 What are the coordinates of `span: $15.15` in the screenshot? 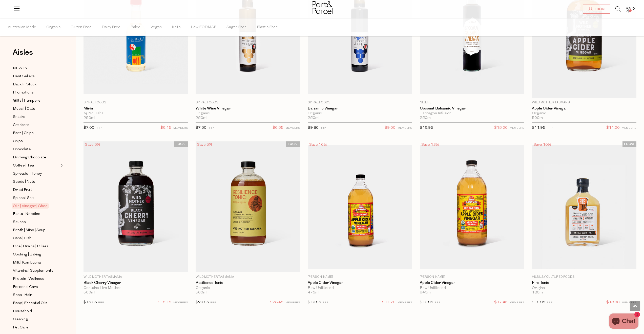 It's located at (164, 302).